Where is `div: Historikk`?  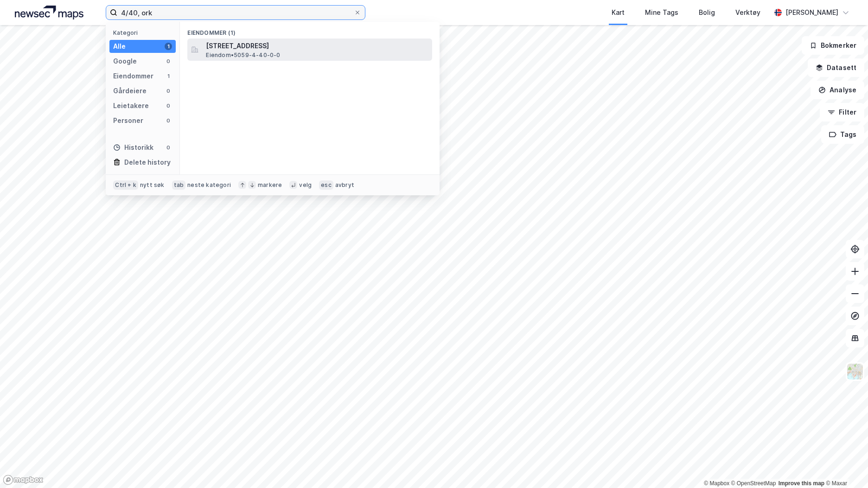 div: Historikk is located at coordinates (133, 147).